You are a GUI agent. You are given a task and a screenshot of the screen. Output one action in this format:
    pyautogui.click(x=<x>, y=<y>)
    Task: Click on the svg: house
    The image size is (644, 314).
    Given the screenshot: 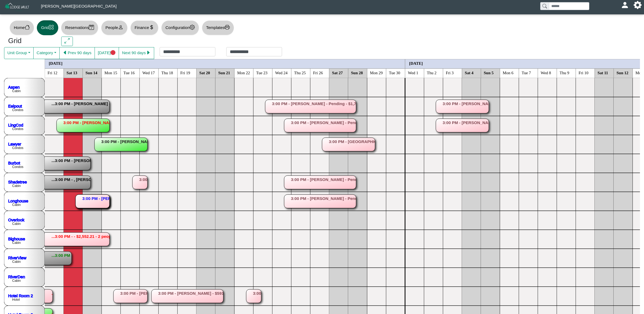 What is the action you would take?
    pyautogui.click(x=27, y=27)
    